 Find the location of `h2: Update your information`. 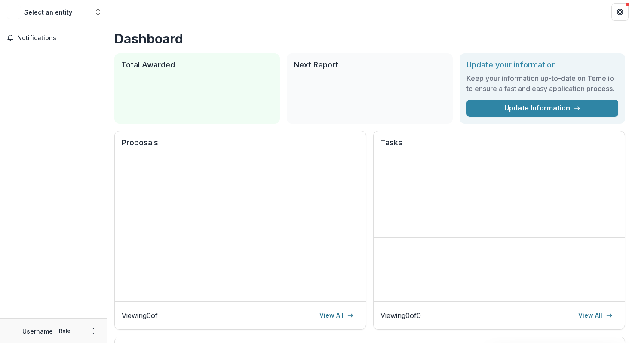

h2: Update your information is located at coordinates (542, 65).